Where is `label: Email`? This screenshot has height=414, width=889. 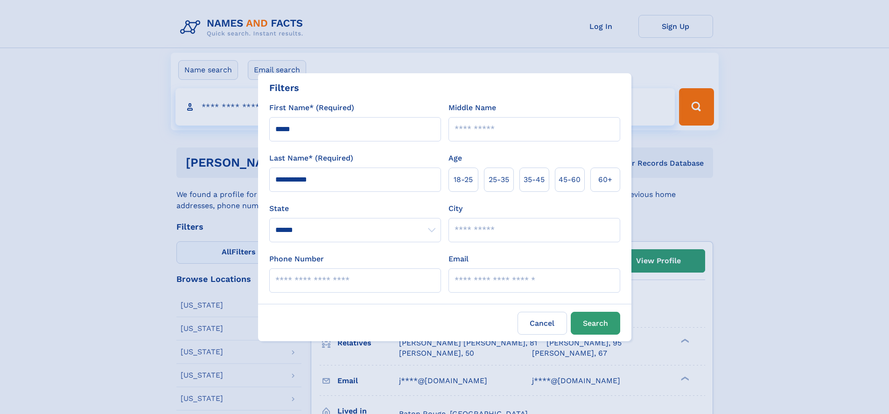
label: Email is located at coordinates (458, 259).